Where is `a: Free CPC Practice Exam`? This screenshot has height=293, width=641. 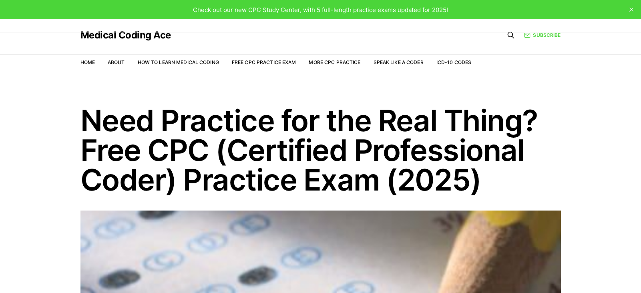 a: Free CPC Practice Exam is located at coordinates (264, 62).